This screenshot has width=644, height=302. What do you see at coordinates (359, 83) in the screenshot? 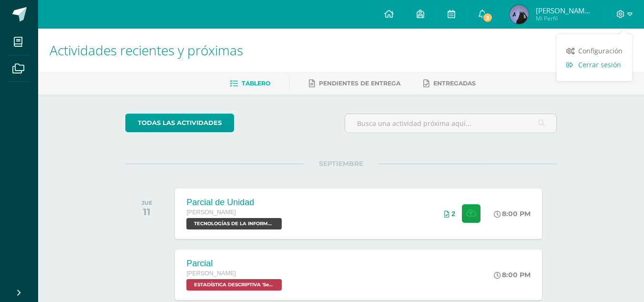
I see `span: Pendientes de entrega` at bounding box center [359, 83].